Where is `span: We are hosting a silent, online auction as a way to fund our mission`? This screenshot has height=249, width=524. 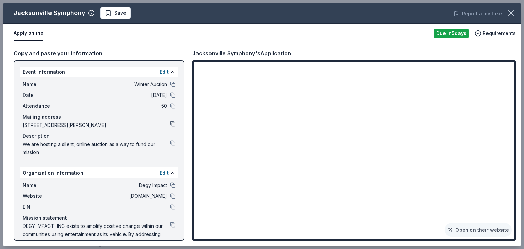
span: We are hosting a silent, online auction as a way to fund our mission is located at coordinates (96, 148).